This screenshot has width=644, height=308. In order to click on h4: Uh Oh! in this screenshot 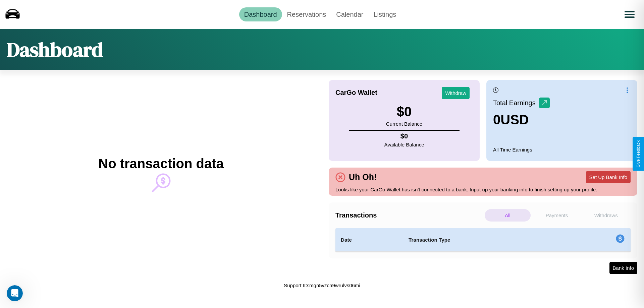, I will do `click(362, 177)`.